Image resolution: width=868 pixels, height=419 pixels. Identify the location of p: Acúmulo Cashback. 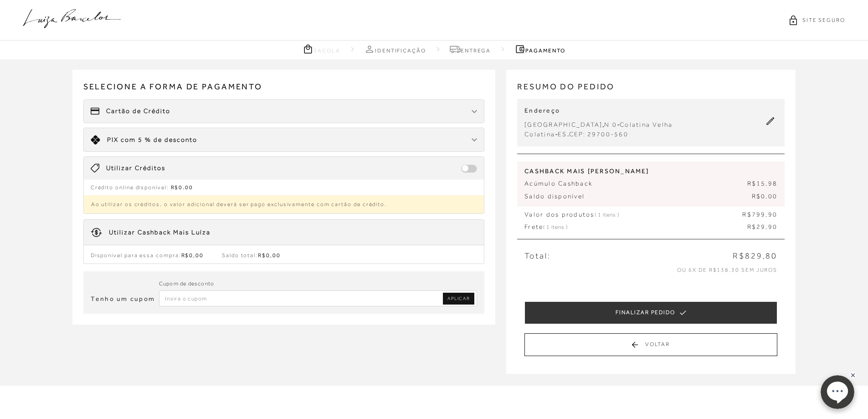
(651, 184).